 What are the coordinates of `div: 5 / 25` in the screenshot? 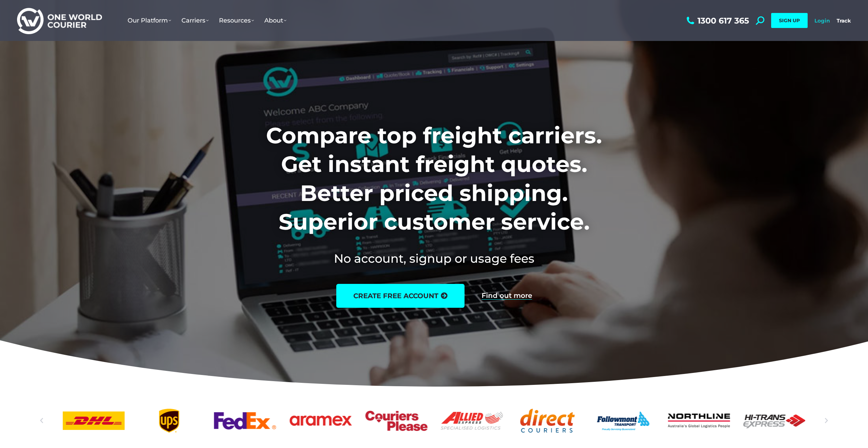 It's located at (245, 420).